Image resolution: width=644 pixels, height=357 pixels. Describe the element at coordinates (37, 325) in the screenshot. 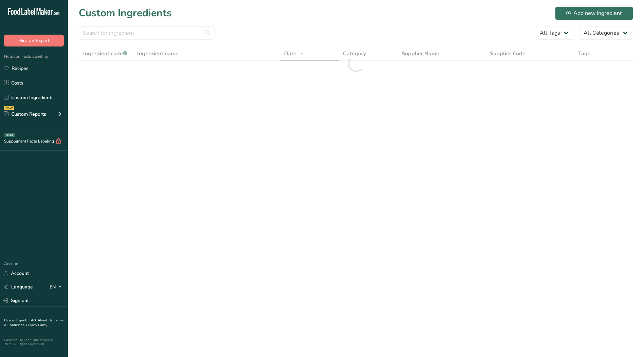

I see `a: Privacy Policy` at that location.